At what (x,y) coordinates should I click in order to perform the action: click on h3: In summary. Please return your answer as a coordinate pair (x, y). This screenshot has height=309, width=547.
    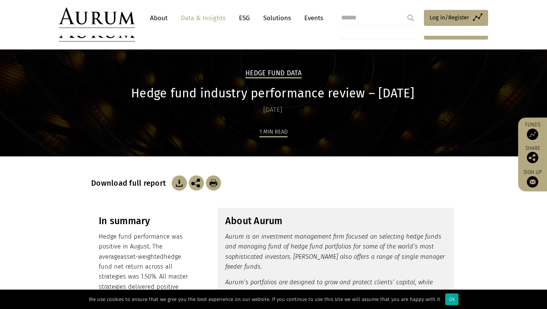
    Looking at the image, I should click on (146, 221).